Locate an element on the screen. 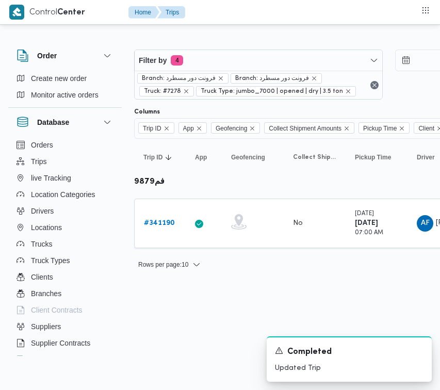 The image size is (440, 390). button: Remove Trip ID from selection in this group is located at coordinates (167, 128).